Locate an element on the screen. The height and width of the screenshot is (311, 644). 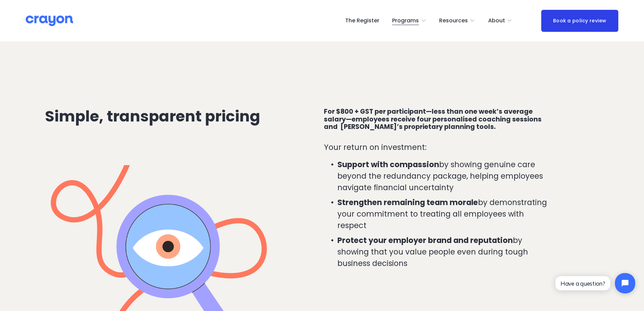
h2: Simple, transparent pricing is located at coordinates (171, 116).